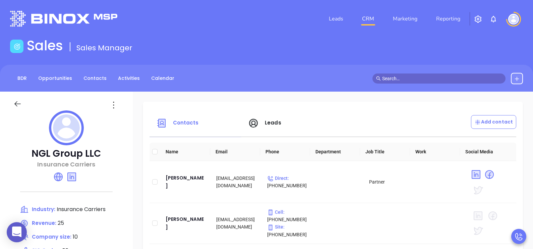 This screenshot has height=249, width=533. Describe the element at coordinates (129, 78) in the screenshot. I see `a: Activities` at that location.